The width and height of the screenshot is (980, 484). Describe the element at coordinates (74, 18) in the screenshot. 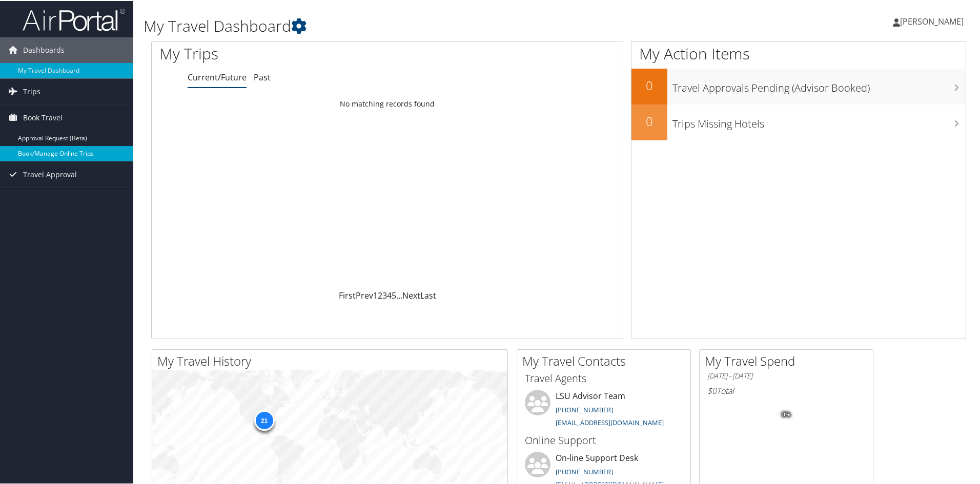

I see `img: airportal-logo.png` at that location.